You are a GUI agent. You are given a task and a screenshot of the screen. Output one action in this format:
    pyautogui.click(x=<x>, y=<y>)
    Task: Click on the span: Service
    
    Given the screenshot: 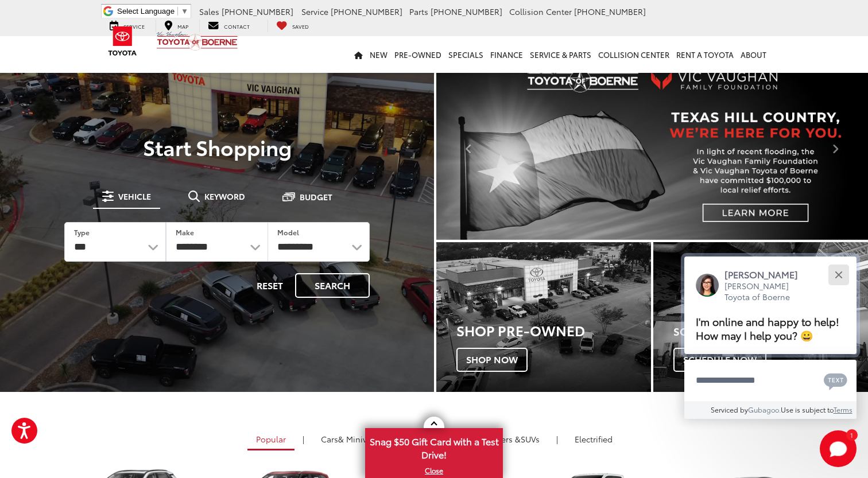 What is the action you would take?
    pyautogui.click(x=314, y=12)
    